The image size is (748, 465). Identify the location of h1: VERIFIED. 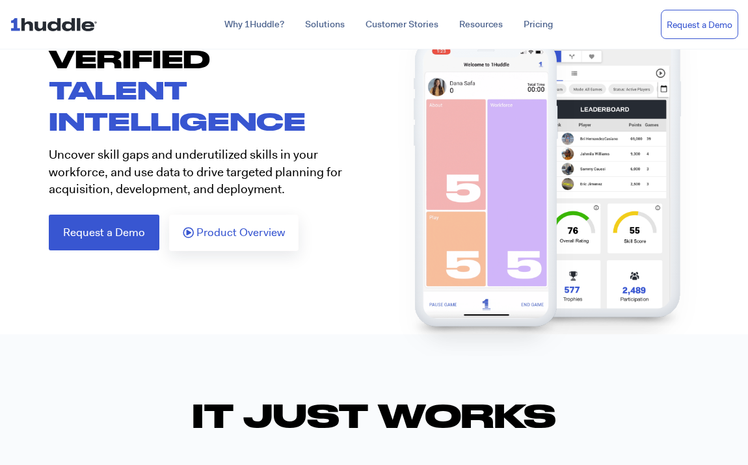
(212, 90).